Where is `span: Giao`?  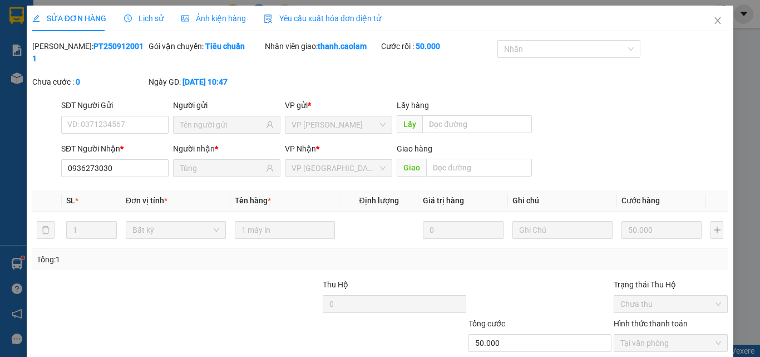 span: Giao is located at coordinates (411, 167).